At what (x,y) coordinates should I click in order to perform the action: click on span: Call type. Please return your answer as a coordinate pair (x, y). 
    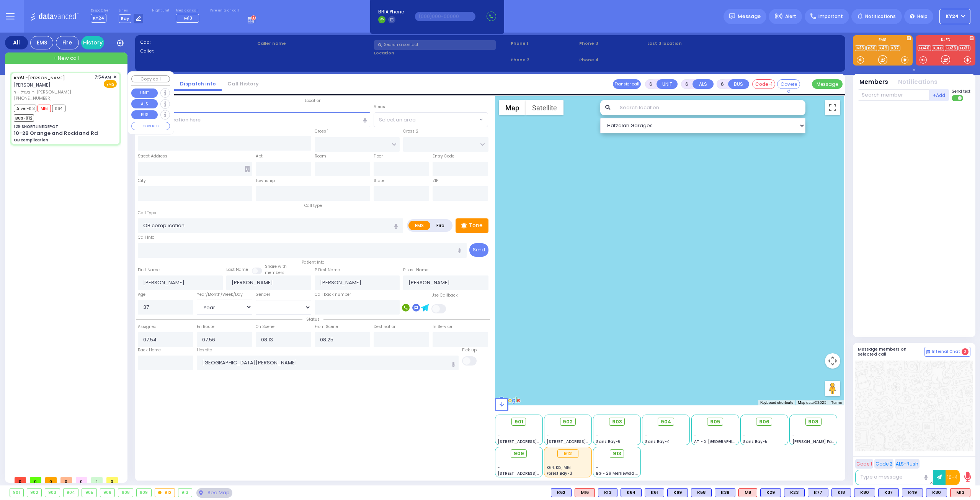
    Looking at the image, I should click on (313, 205).